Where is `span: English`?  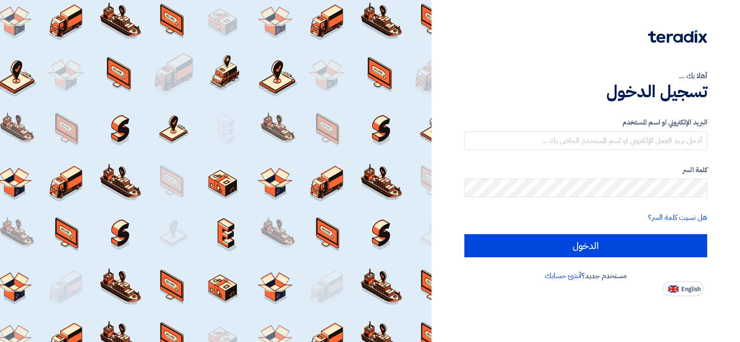 span: English is located at coordinates (691, 289).